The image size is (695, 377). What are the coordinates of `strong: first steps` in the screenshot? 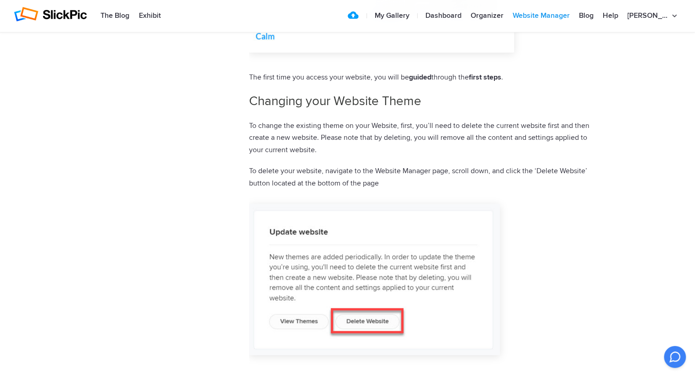 It's located at (485, 77).